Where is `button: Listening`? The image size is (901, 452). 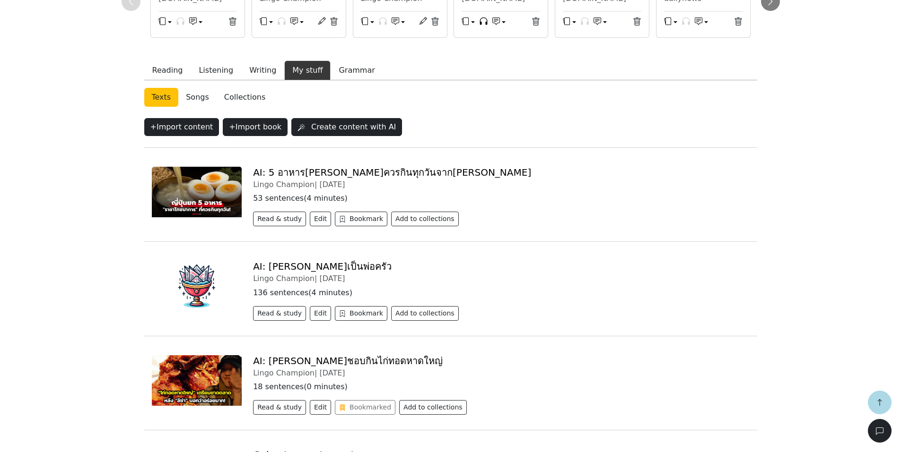
button: Listening is located at coordinates (216, 70).